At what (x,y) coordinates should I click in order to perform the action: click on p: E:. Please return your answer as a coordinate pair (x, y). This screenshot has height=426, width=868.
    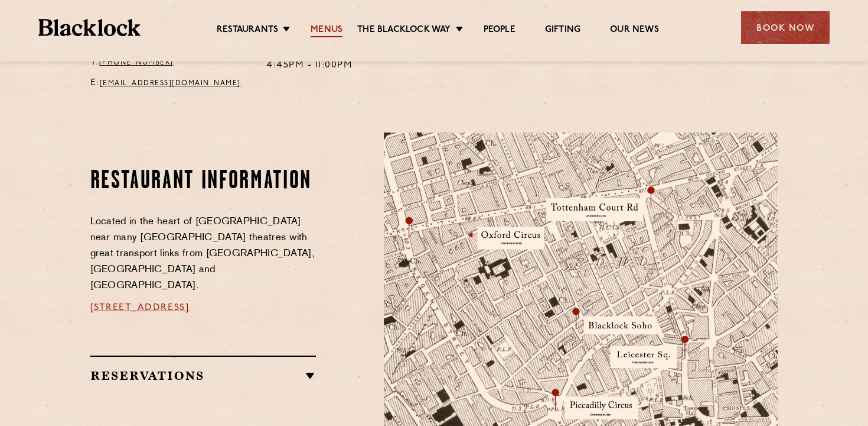
    Looking at the image, I should click on (170, 83).